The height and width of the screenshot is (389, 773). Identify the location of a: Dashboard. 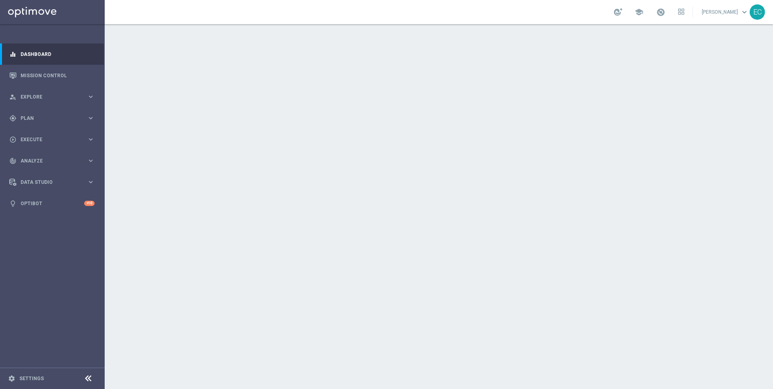
(58, 54).